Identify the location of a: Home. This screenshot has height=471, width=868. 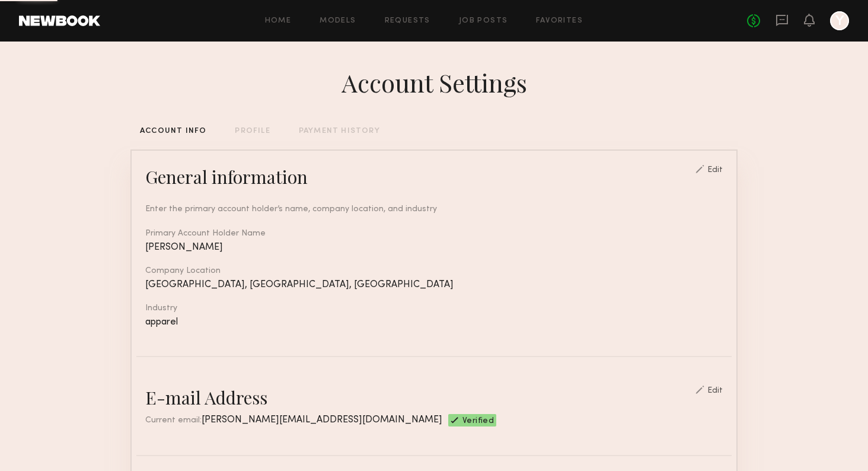
(278, 21).